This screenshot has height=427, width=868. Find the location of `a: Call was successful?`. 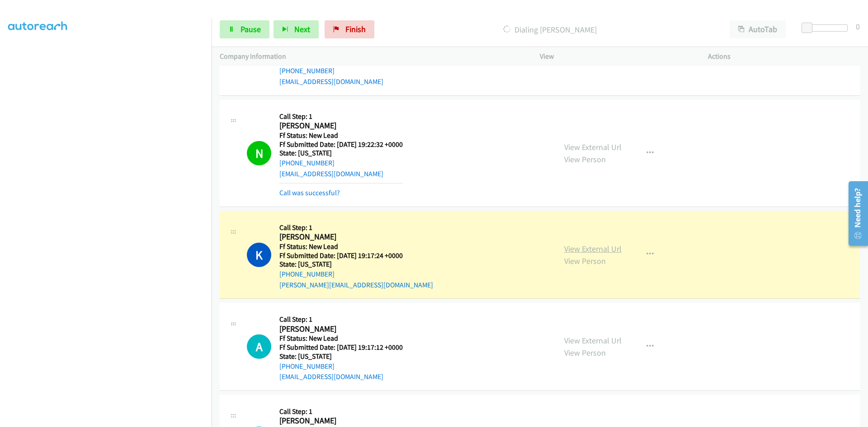

a: Call was successful? is located at coordinates (310, 192).